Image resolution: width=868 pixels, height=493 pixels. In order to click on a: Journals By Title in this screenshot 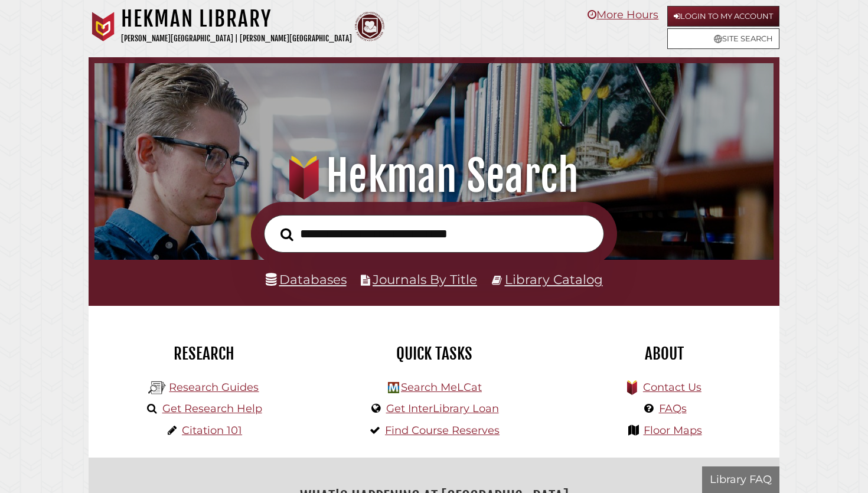, I will do `click(424, 279)`.